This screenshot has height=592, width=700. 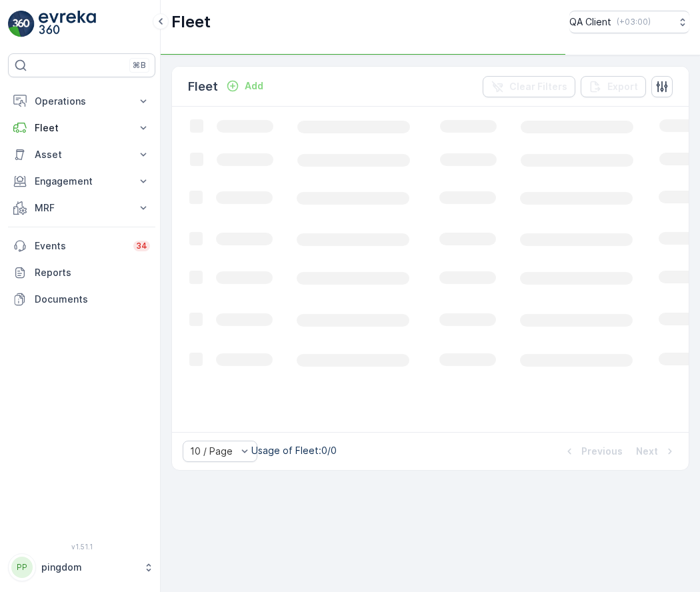 I want to click on div: PP, so click(x=22, y=568).